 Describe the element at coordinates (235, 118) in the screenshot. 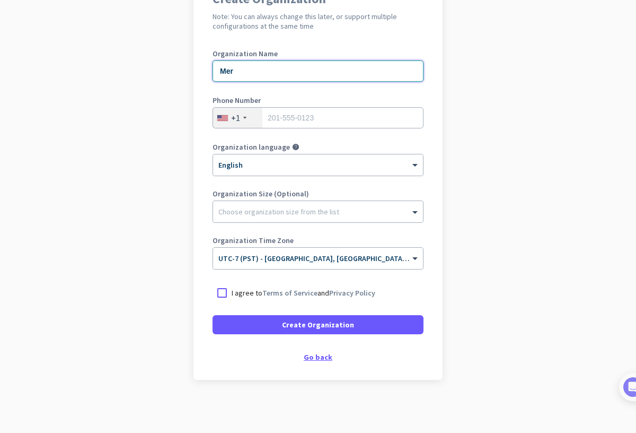

I see `div: +1` at that location.